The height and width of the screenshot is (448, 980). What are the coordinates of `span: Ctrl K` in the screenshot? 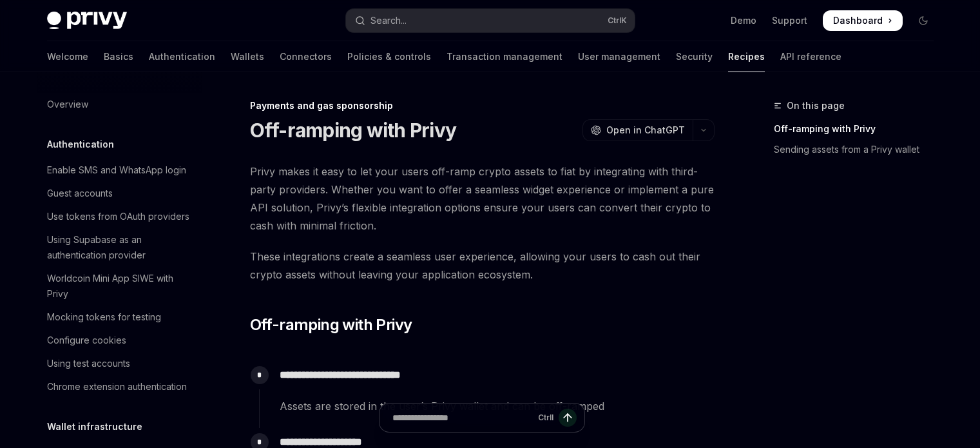 It's located at (618, 21).